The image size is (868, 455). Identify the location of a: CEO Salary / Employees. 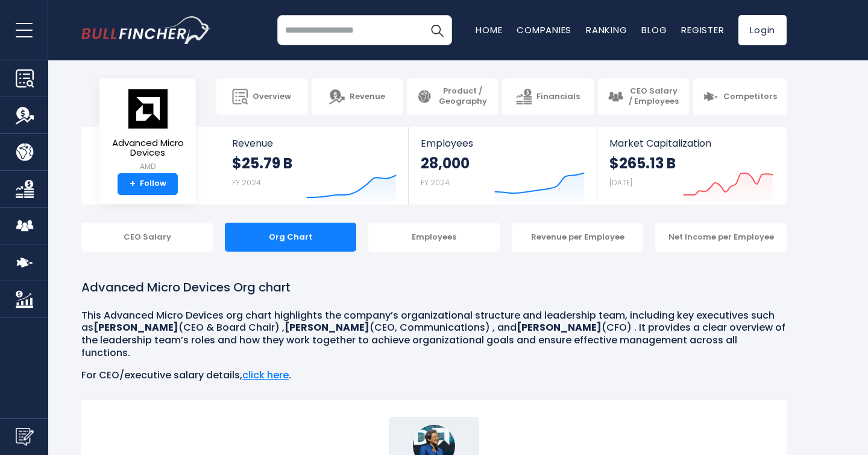
(643, 97).